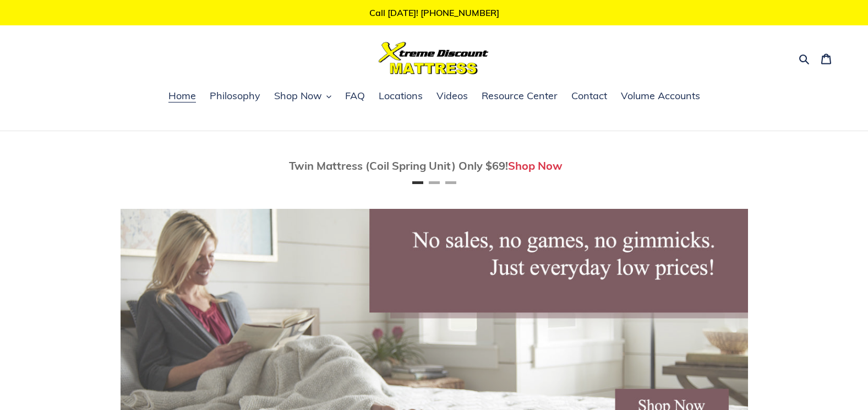  I want to click on button: Page 3, so click(451, 182).